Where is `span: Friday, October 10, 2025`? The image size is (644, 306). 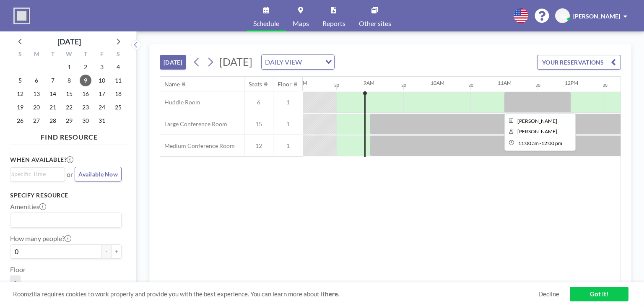
span: Friday, October 10, 2025 is located at coordinates (102, 80).